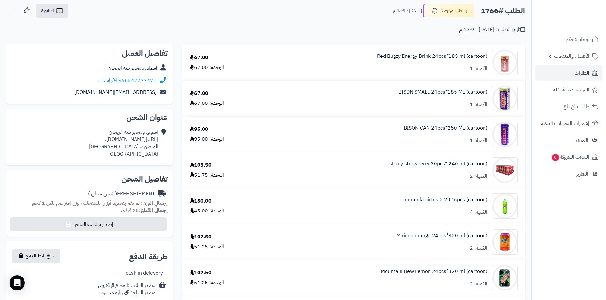 The width and height of the screenshot is (606, 300). Describe the element at coordinates (207, 211) in the screenshot. I see `div: الوحدة: 45.00` at that location.